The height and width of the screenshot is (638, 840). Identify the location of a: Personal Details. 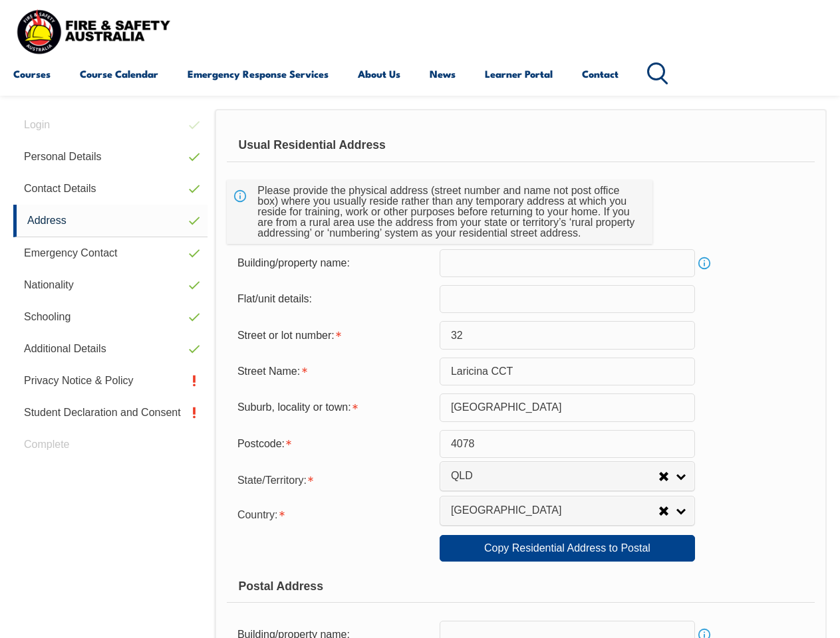
(110, 157).